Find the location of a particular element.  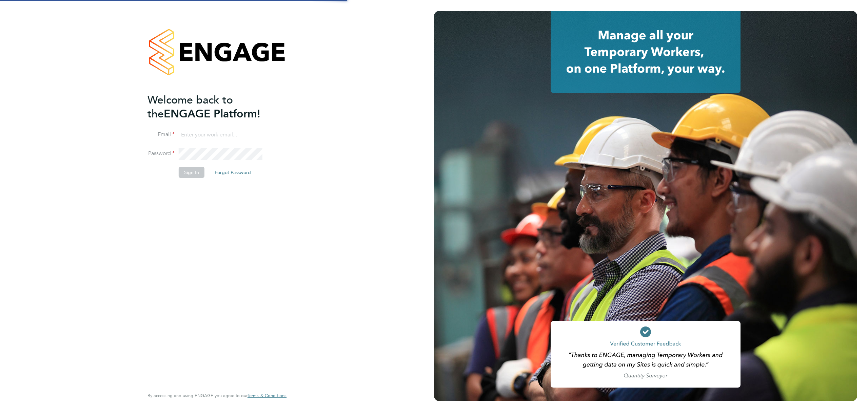

span: By accessing and using ENGAGE you agree to our is located at coordinates (217, 395).